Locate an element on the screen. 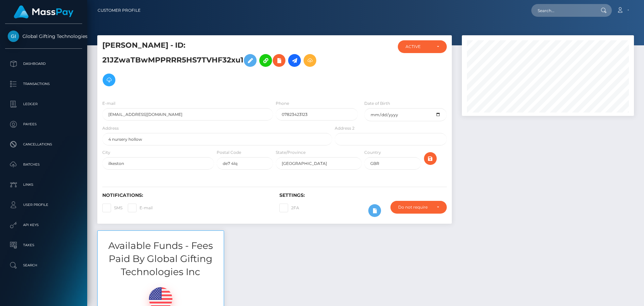 This screenshot has height=306, width=644. label: Address is located at coordinates (110, 129).